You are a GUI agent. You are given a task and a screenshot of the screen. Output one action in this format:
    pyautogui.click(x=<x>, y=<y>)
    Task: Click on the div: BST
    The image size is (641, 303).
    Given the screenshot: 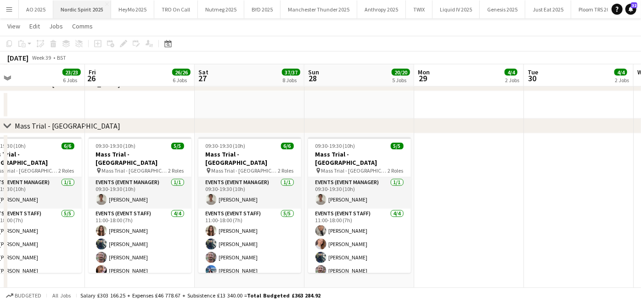 What is the action you would take?
    pyautogui.click(x=61, y=57)
    